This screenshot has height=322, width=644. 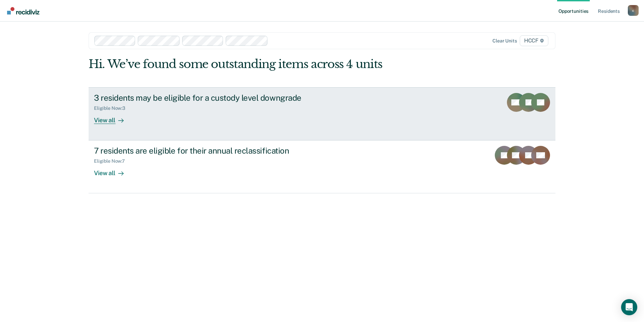 What do you see at coordinates (322, 113) in the screenshot?
I see `a: 3 residents may be eligible for a custody level downgradeEligible Now:3View all` at bounding box center [322, 113].